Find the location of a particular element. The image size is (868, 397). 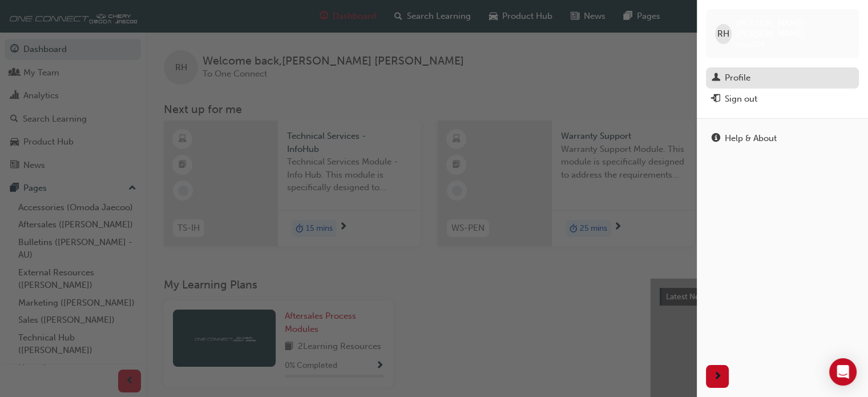

span: ojau074 is located at coordinates (750, 44).